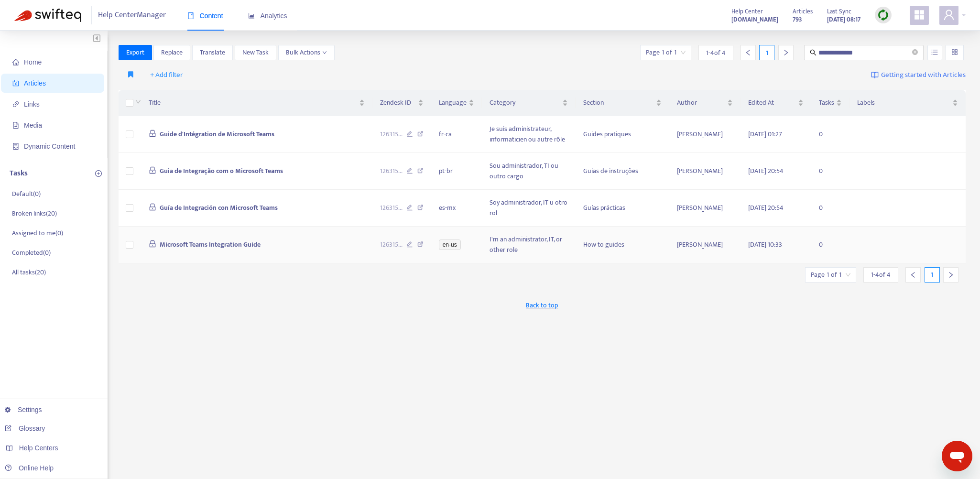 Image resolution: width=980 pixels, height=479 pixels. What do you see at coordinates (920, 15) in the screenshot?
I see `span: appstore` at bounding box center [920, 15].